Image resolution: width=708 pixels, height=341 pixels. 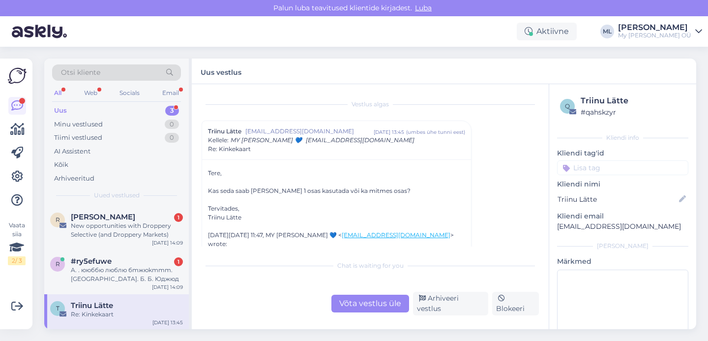 What do you see at coordinates (221, 71) in the screenshot?
I see `label: Uus vestlus` at bounding box center [221, 71].